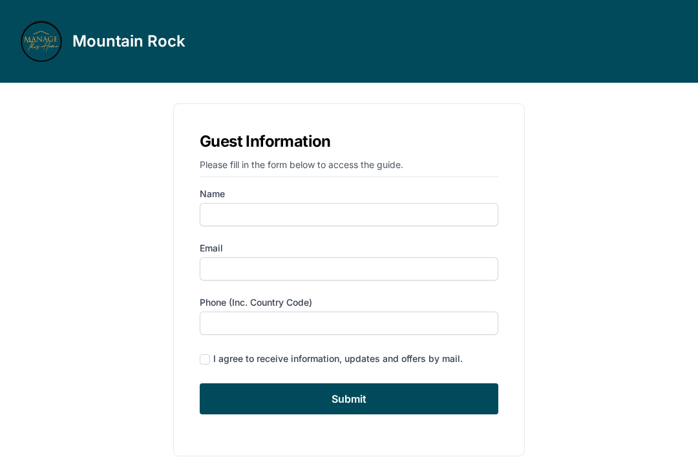  I want to click on p: Please fill in the form below to access the guide., so click(349, 167).